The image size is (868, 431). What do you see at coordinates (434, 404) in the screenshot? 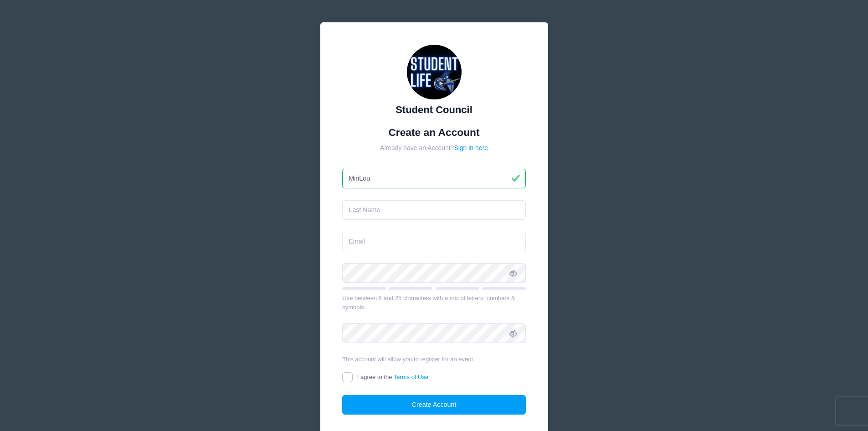
I see `button: Create Account` at bounding box center [434, 404].